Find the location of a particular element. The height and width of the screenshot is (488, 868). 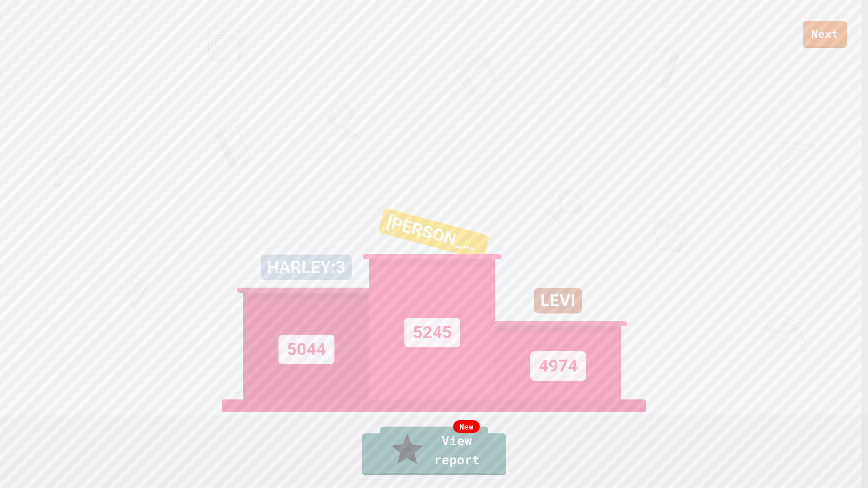

div: 5044 is located at coordinates (307, 350).